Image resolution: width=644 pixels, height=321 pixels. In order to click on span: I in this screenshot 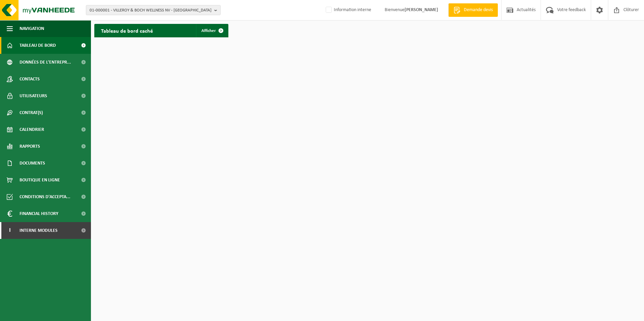, I will do `click(10, 231)`.